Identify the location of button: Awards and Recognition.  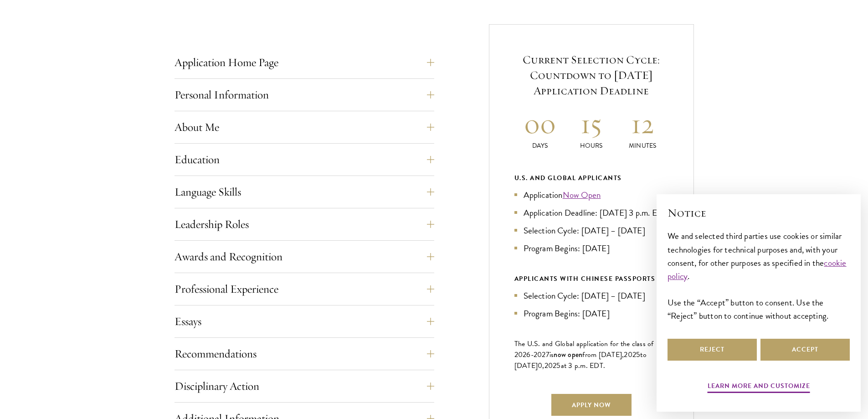
(304, 256).